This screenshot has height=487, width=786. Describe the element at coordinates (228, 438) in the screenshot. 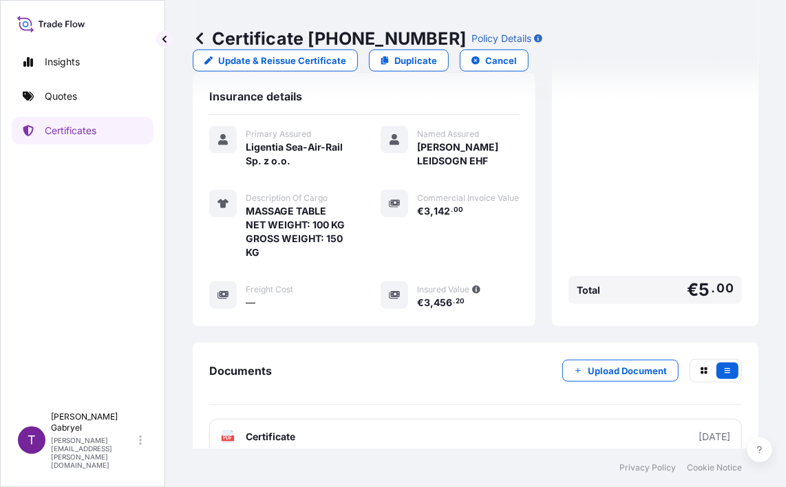

I see `text: PDF` at that location.